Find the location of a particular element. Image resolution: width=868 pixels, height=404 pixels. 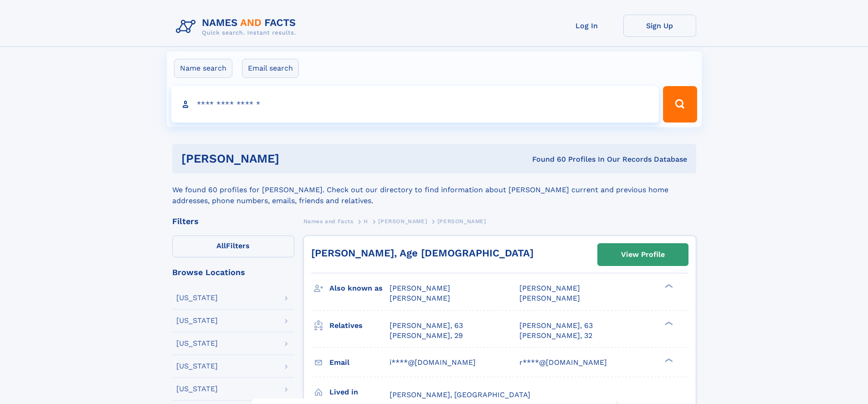

label: Email search is located at coordinates (270, 68).